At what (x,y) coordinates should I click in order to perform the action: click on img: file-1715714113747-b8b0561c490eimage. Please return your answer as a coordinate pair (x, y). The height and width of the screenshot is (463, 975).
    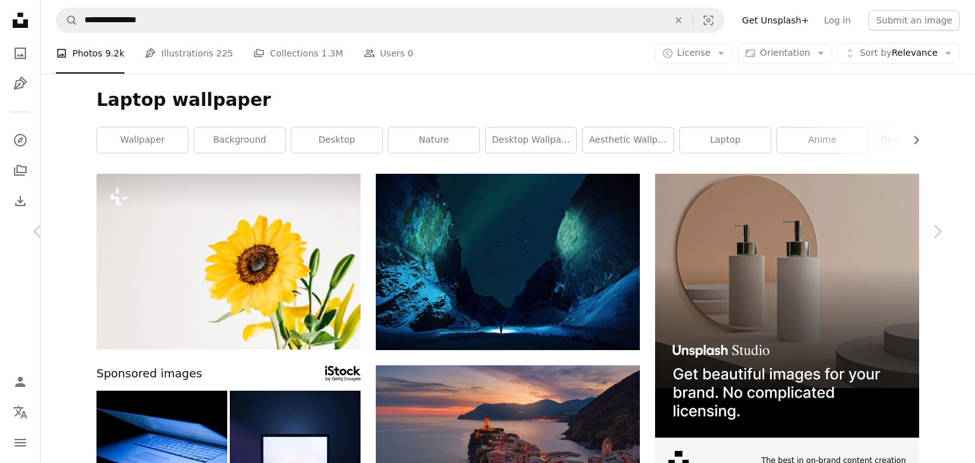
    Looking at the image, I should click on (787, 306).